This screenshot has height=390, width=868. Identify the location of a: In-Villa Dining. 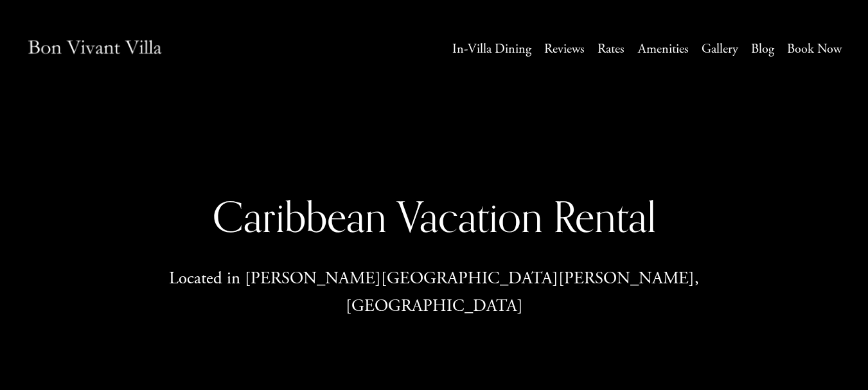
(491, 49).